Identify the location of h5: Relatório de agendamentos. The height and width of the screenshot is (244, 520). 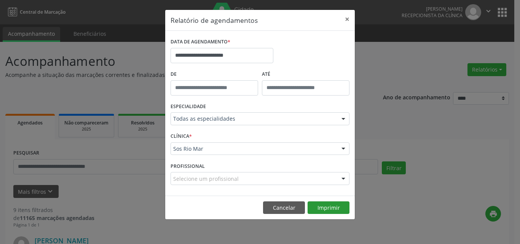
(214, 20).